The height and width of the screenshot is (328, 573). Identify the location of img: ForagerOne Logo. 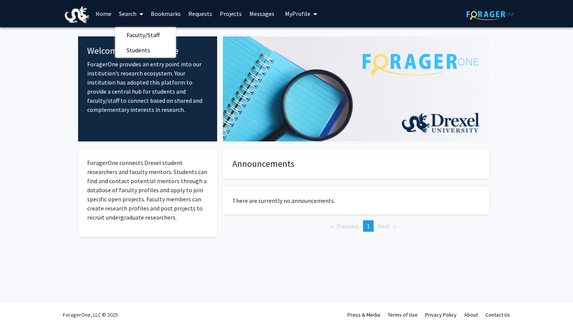
(490, 14).